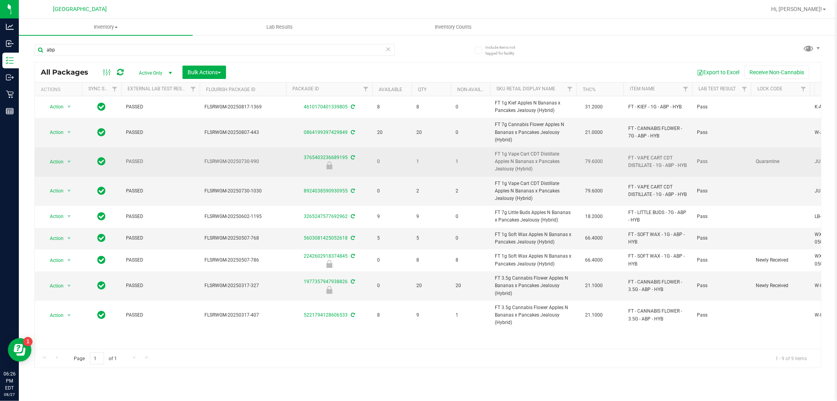  Describe the element at coordinates (777, 72) in the screenshot. I see `button: Receive Non-Cannabis` at that location.